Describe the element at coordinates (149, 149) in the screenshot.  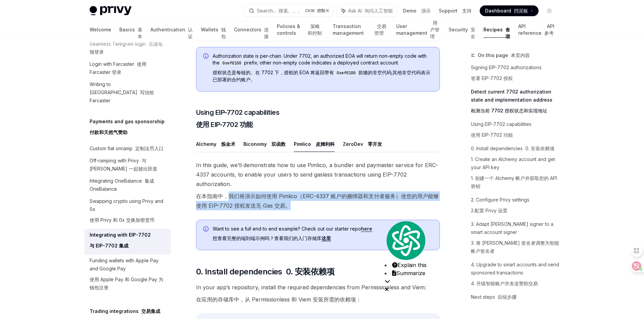
I see `font: 定制法币入口` at that location.